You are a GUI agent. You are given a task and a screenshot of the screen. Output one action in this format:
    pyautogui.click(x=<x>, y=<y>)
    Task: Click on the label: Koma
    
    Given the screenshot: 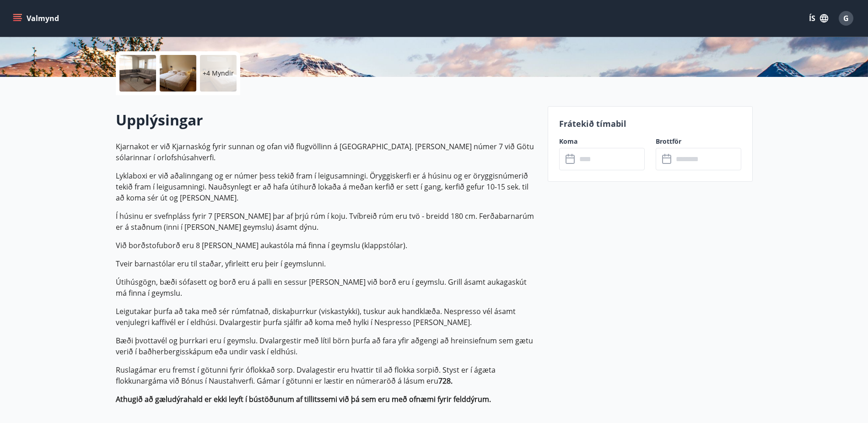 What is the action you would take?
    pyautogui.click(x=602, y=141)
    